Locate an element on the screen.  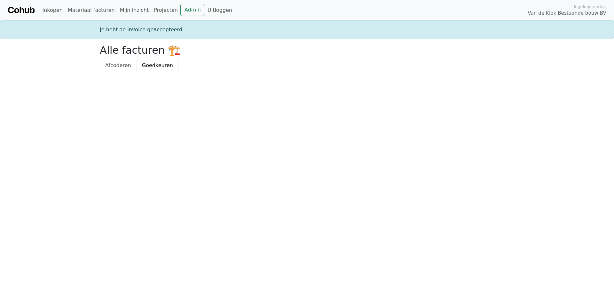
a: Materiaal facturen is located at coordinates (91, 10).